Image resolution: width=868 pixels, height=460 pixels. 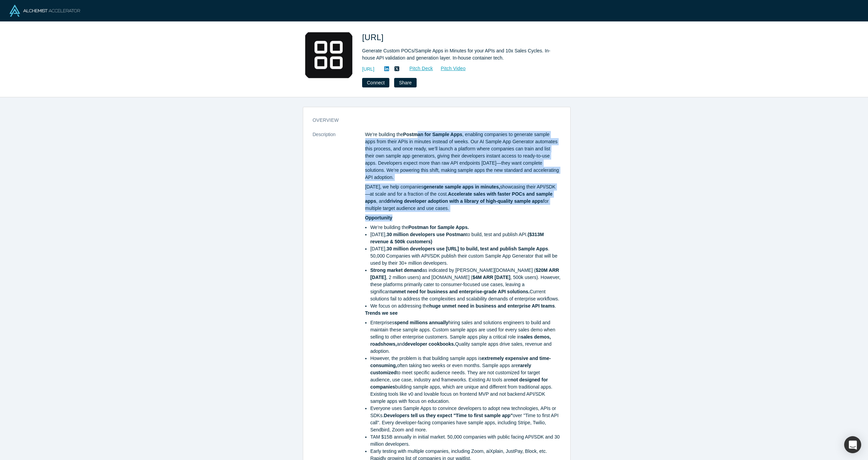 I want to click on li: Enterprises hiring sales and solutions engineers to build and maintain these sample apps. Custom ..., so click(x=465, y=337).